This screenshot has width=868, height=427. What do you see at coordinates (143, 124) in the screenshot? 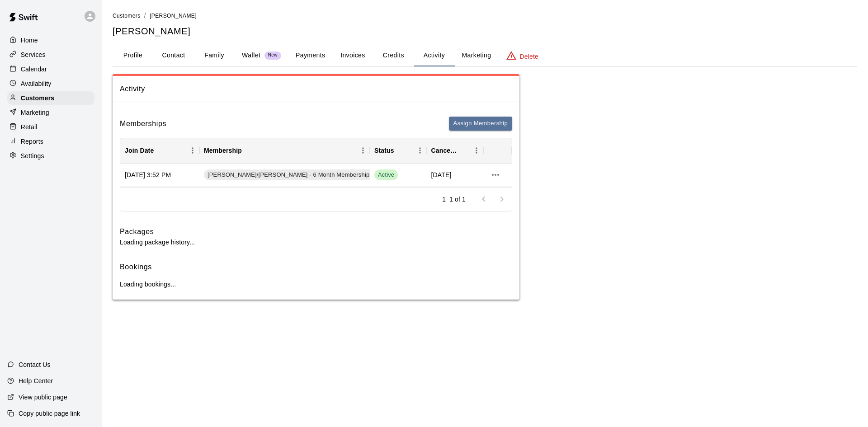
I see `h6: Memberships` at bounding box center [143, 124].